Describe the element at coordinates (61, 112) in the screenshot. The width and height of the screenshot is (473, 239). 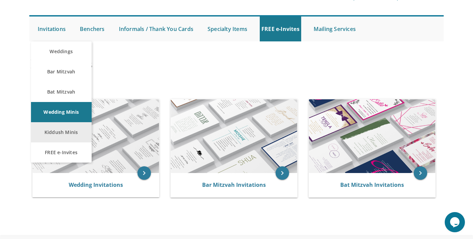
I see `a: Wedding Minis` at that location.